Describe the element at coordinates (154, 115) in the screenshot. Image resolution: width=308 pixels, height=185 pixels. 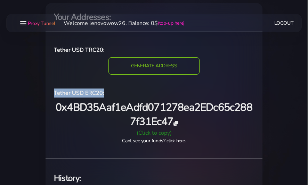
I see `span: 0x4BD35Aaf1eAdfd071278ea2EDc65c2887f31Ec47` at that location.